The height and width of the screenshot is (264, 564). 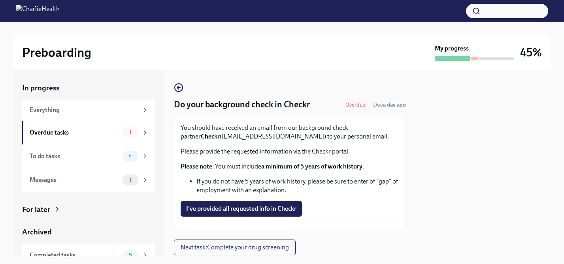 I want to click on button: Next task:Complete your drug screening, so click(x=235, y=248).